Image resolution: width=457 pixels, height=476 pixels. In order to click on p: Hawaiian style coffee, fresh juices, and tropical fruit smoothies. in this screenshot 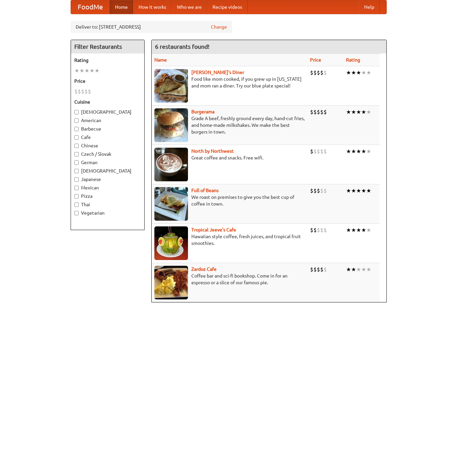, I will do `click(229, 240)`.